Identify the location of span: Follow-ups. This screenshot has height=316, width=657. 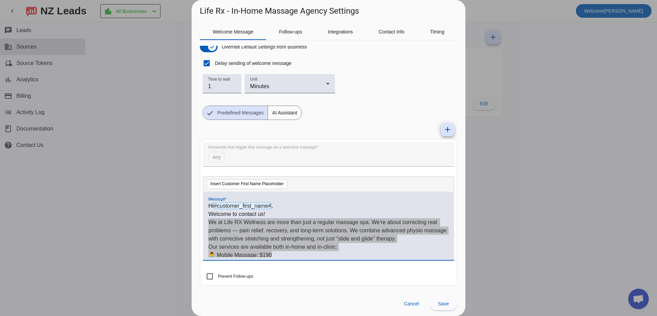
(290, 32).